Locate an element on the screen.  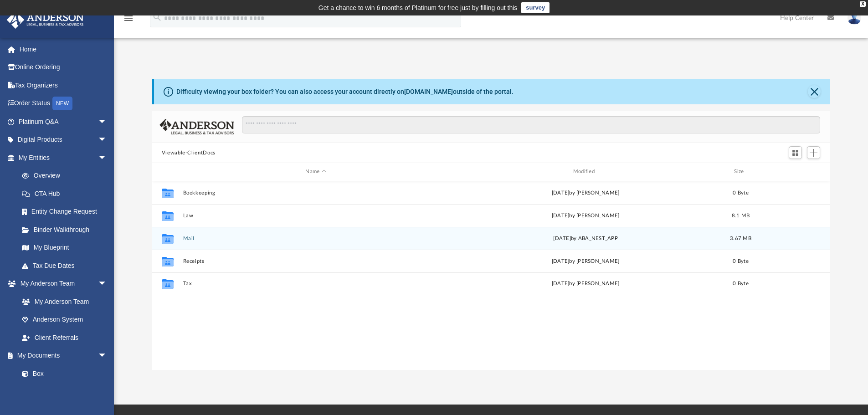
a: My Anderson Team is located at coordinates (62, 302).